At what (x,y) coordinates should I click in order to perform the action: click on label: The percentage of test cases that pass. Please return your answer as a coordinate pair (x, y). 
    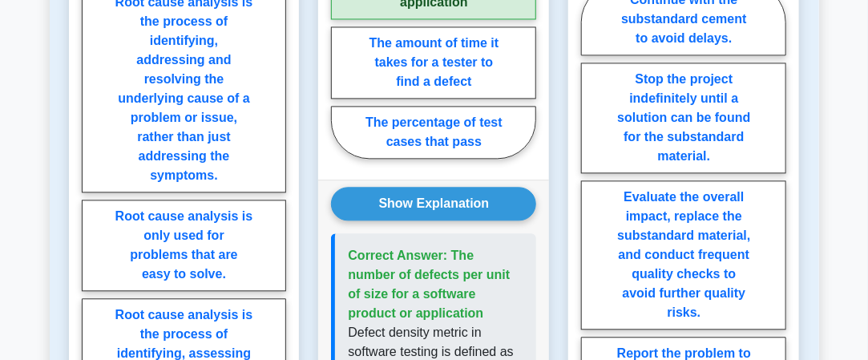
    Looking at the image, I should click on (434, 132).